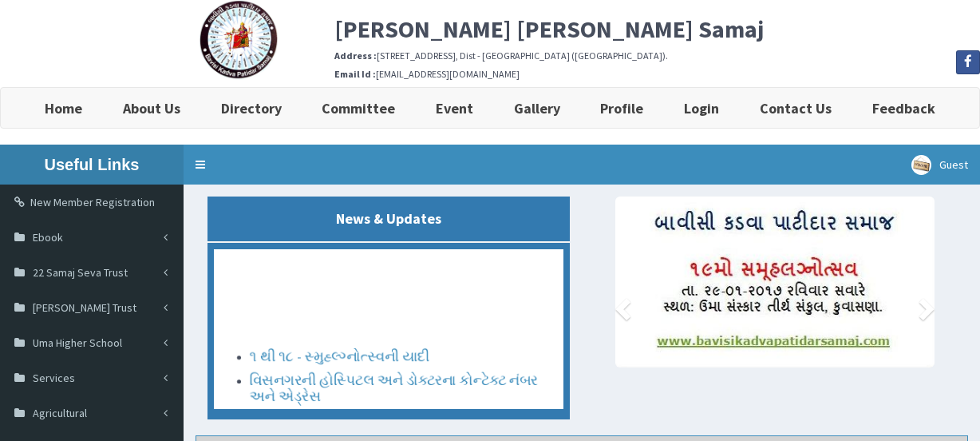 The height and width of the screenshot is (441, 980). Describe the element at coordinates (796, 108) in the screenshot. I see `b: Contact Us` at that location.